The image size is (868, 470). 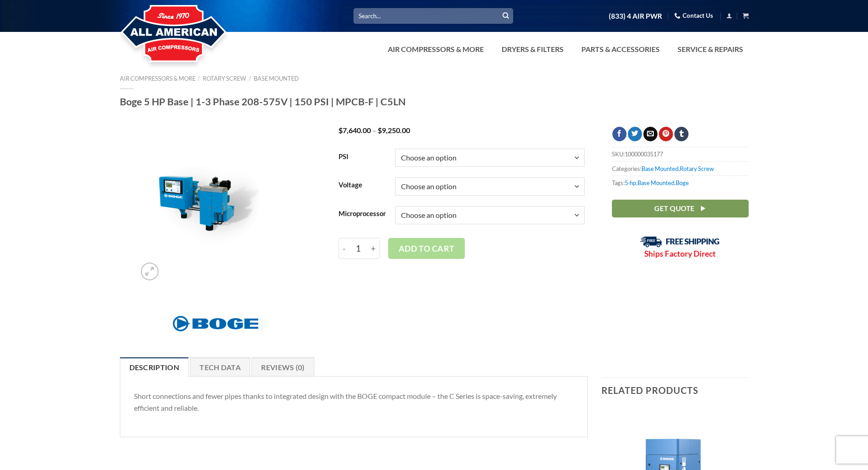 What do you see at coordinates (154, 367) in the screenshot?
I see `a: Description` at bounding box center [154, 367].